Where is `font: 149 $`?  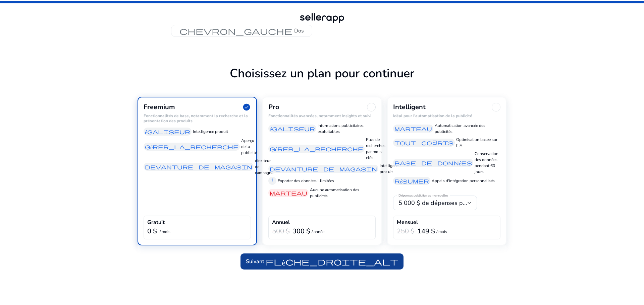 font: 149 $ is located at coordinates (426, 231).